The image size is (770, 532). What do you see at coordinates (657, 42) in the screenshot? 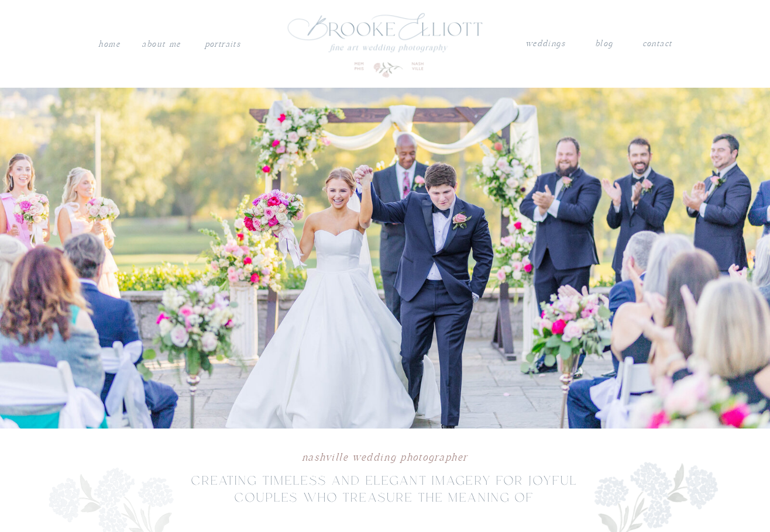
I see `nav: contact` at bounding box center [657, 42].